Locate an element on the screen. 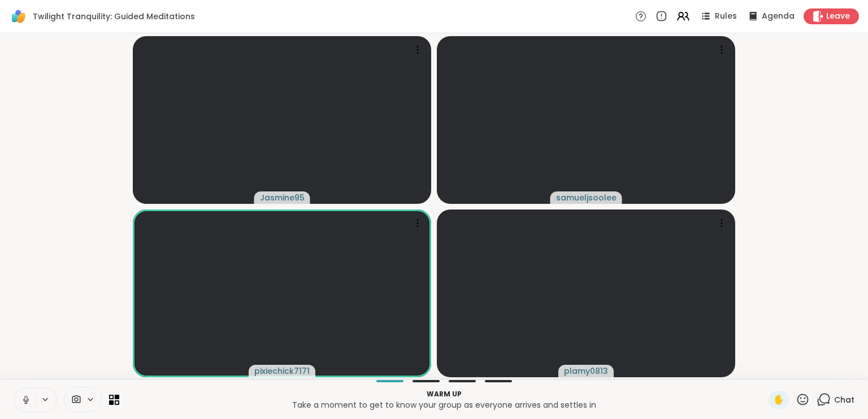  p: Warm up is located at coordinates (443, 394).